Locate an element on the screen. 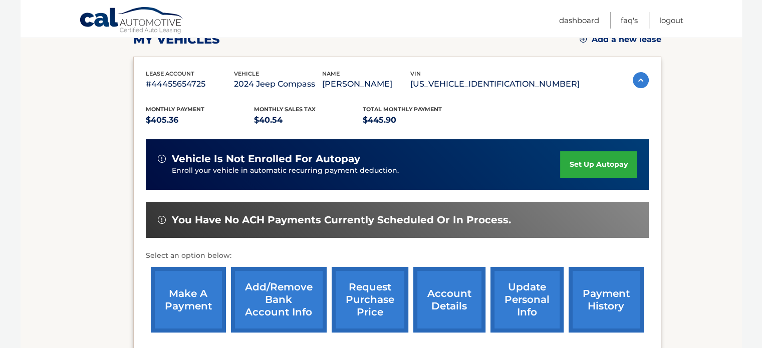 The width and height of the screenshot is (762, 348). p: $40.54 is located at coordinates (308, 120).